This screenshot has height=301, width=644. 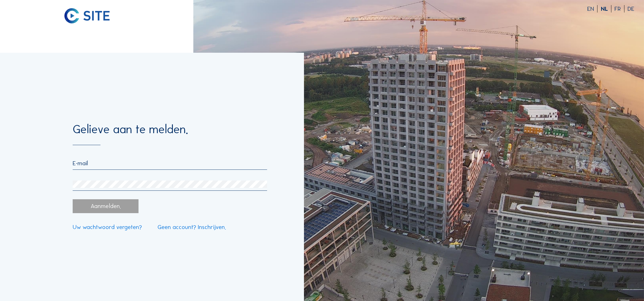 What do you see at coordinates (170, 135) in the screenshot?
I see `div: Gelieve aan te melden.` at bounding box center [170, 135].